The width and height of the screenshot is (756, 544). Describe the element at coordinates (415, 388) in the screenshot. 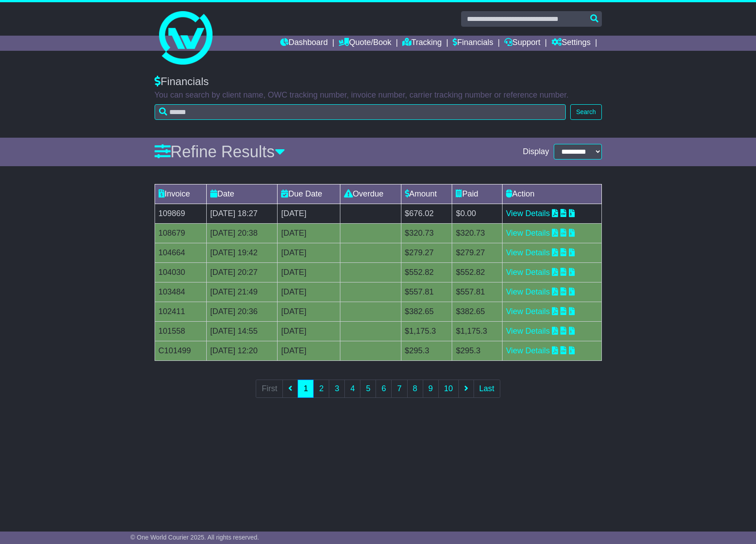

I see `a: 8` at that location.